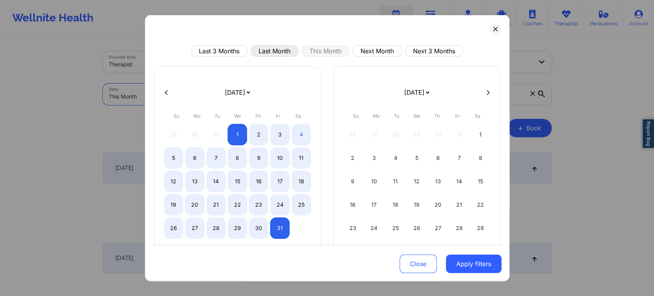  I want to click on div: Tue Oct 21 2025, so click(216, 205).